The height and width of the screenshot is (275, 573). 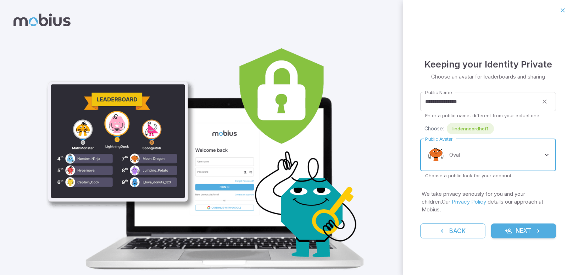 What do you see at coordinates (471, 128) in the screenshot?
I see `span: lindennoordhof1` at bounding box center [471, 128].